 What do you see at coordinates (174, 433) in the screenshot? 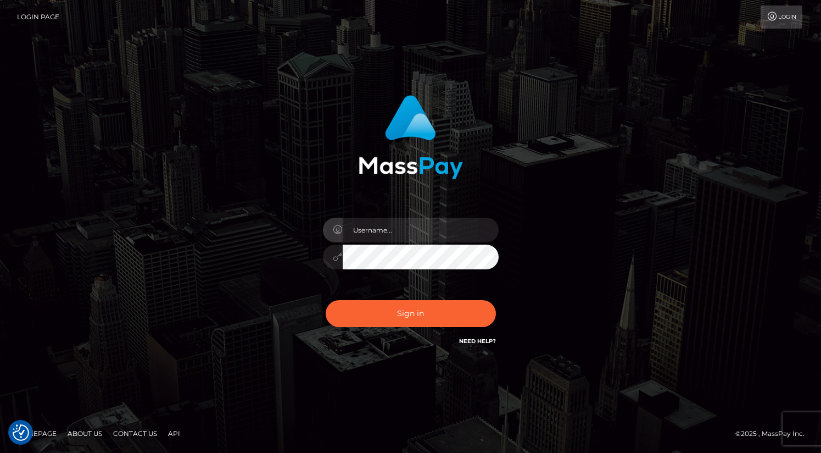
I see `a: API` at bounding box center [174, 433].